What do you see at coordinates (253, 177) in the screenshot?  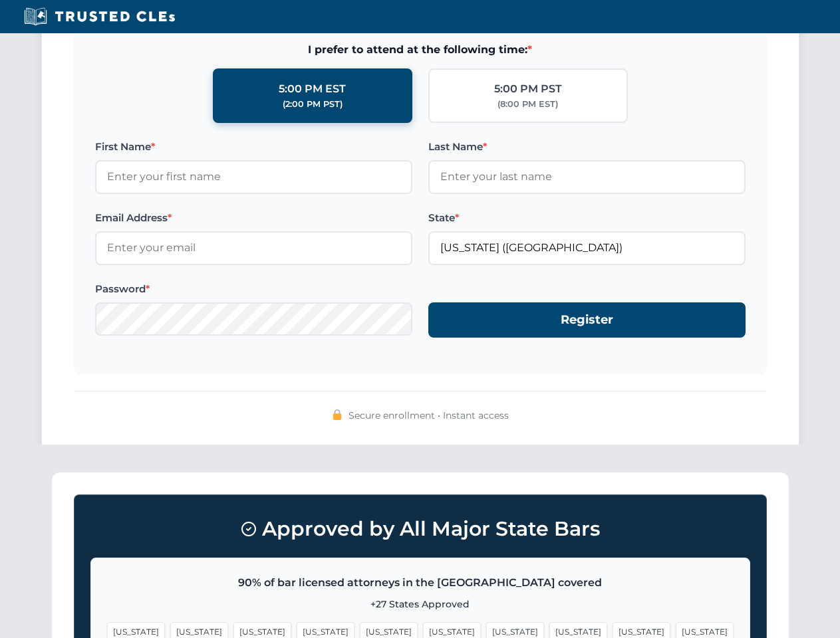 I see `input: Enter your first name` at bounding box center [253, 177].